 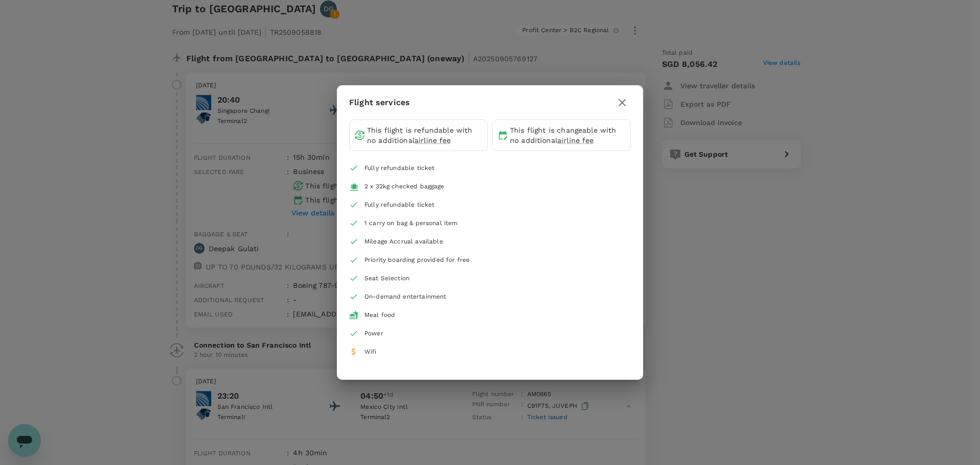 I want to click on div: 2 x 32kg checked baggage, so click(x=405, y=187).